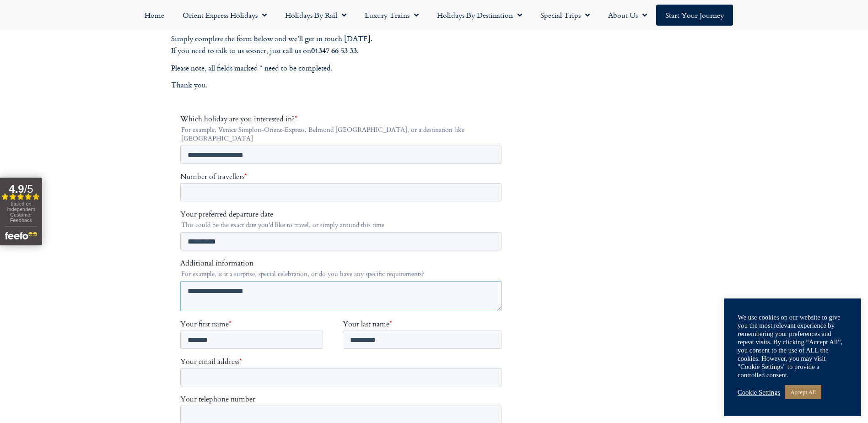  Describe the element at coordinates (343, 85) in the screenshot. I see `p: Thank you.` at that location.